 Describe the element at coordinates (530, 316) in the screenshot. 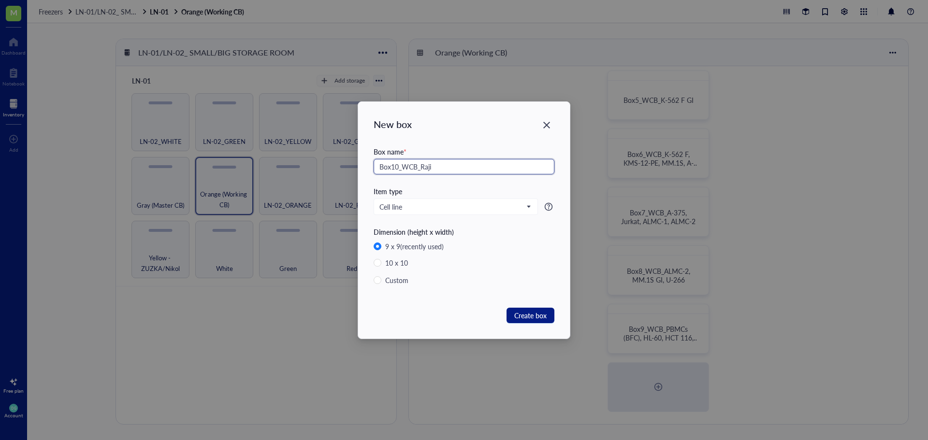

I see `button: Create box` at that location.